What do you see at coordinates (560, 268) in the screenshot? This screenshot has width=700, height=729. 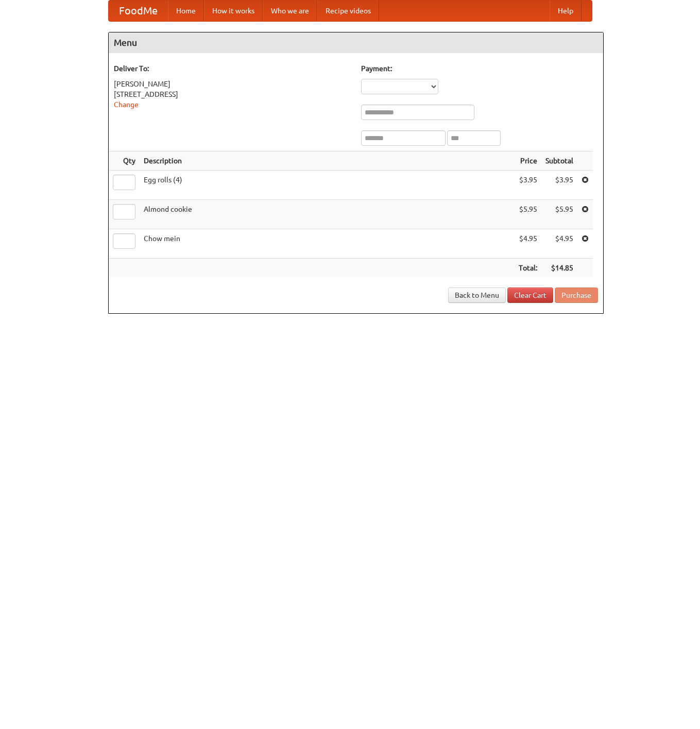 I see `th: $14.85` at bounding box center [560, 268].